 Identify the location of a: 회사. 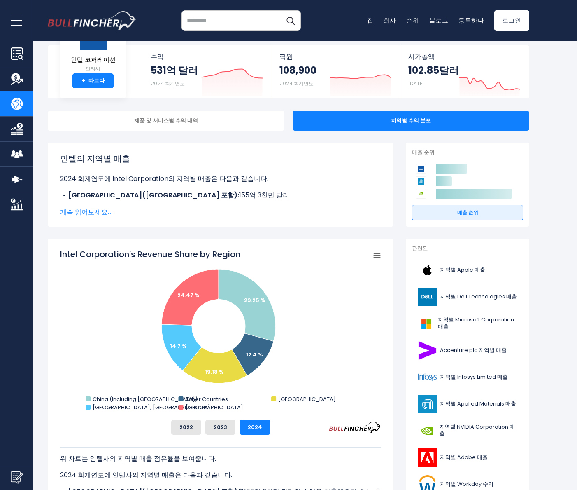
(390, 20).